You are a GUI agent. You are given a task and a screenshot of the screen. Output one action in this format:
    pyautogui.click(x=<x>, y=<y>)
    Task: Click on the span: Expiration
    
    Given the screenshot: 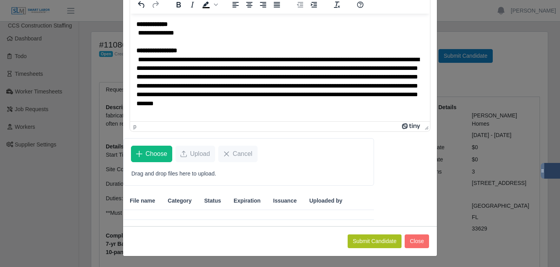 What is the action you would take?
    pyautogui.click(x=247, y=201)
    